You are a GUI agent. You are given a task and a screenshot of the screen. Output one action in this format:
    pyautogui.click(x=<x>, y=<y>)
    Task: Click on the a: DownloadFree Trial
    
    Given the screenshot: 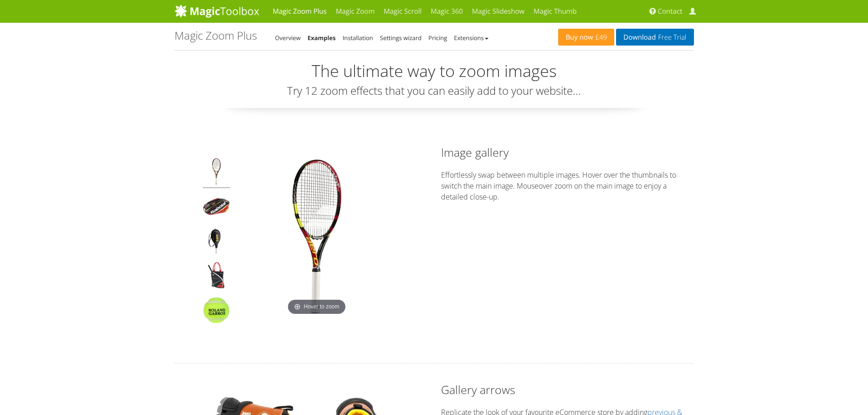 What is the action you would take?
    pyautogui.click(x=655, y=37)
    